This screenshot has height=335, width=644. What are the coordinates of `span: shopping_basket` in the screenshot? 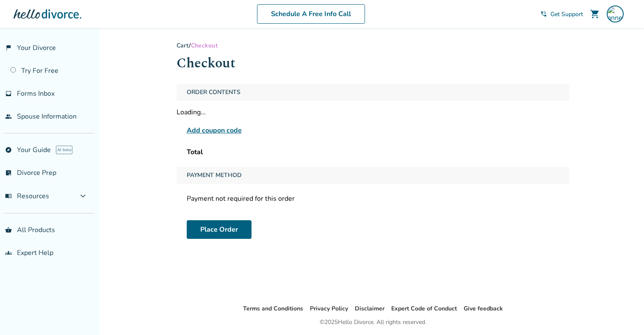 It's located at (8, 230).